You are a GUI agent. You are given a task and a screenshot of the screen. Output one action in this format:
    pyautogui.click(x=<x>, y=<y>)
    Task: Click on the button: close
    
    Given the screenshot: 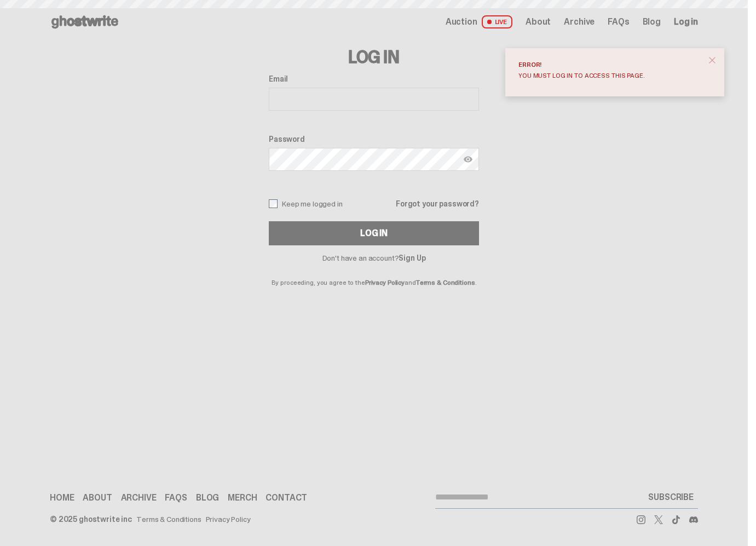 What is the action you would take?
    pyautogui.click(x=712, y=60)
    